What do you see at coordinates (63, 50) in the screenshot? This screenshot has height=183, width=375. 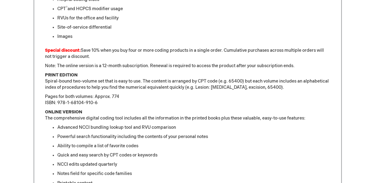 I see `strong: Special discount:` at bounding box center [63, 50].